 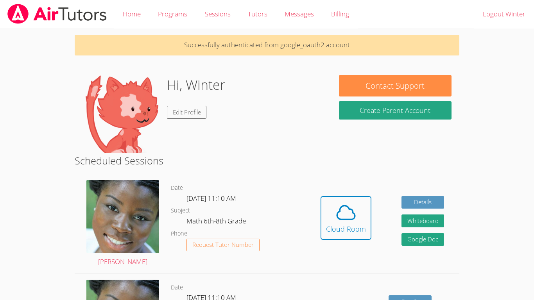 What do you see at coordinates (123, 217) in the screenshot?
I see `img: 1000004422.jpg` at bounding box center [123, 217].